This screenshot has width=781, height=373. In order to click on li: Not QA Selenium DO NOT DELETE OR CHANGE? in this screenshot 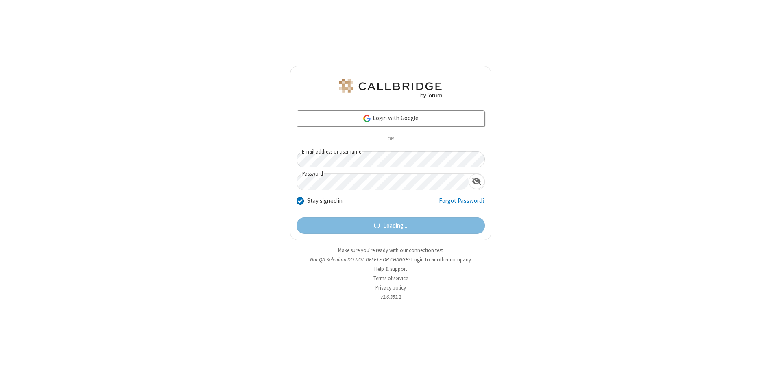, I will do `click(391, 259)`.